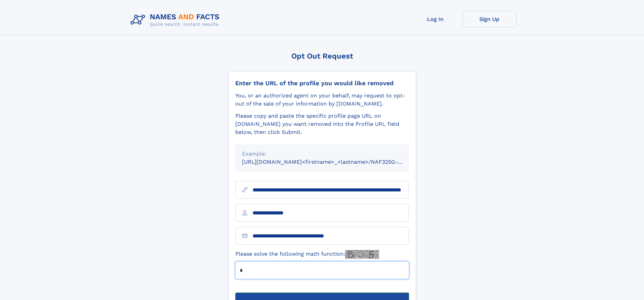  Describe the element at coordinates (322, 83) in the screenshot. I see `div: Enter the URL of the profile you would like removed` at that location.